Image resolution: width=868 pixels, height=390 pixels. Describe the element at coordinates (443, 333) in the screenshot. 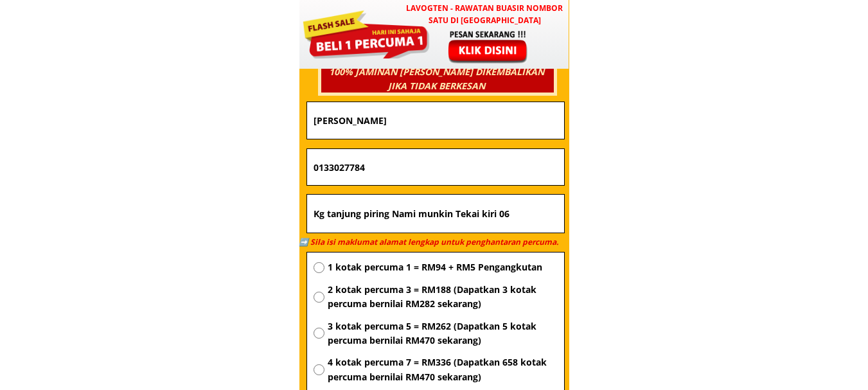

I see `span: 3 kotak percuma 5 = RM262 (Dapatkan 5 kotak percuma bernilai RM470 sekarang)` at that location.